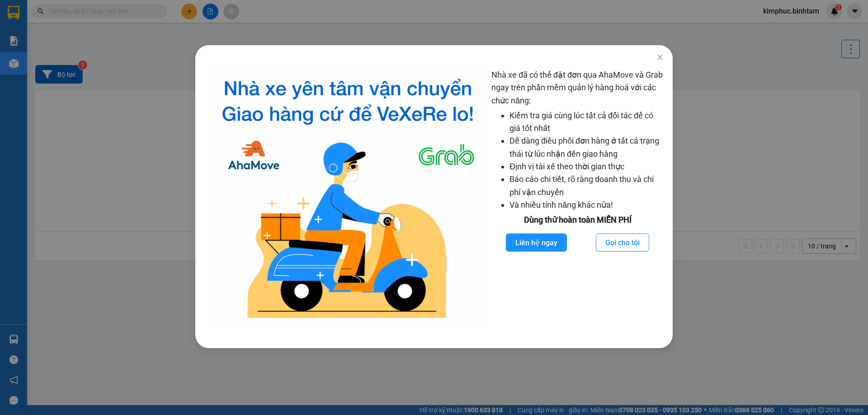  I want to click on div: Nhà xe đã có thể đặt đơn qua AhaMove và Grab ngay trên phần mềm quản lý hàng hoá với các chức năng:, so click(577, 197).